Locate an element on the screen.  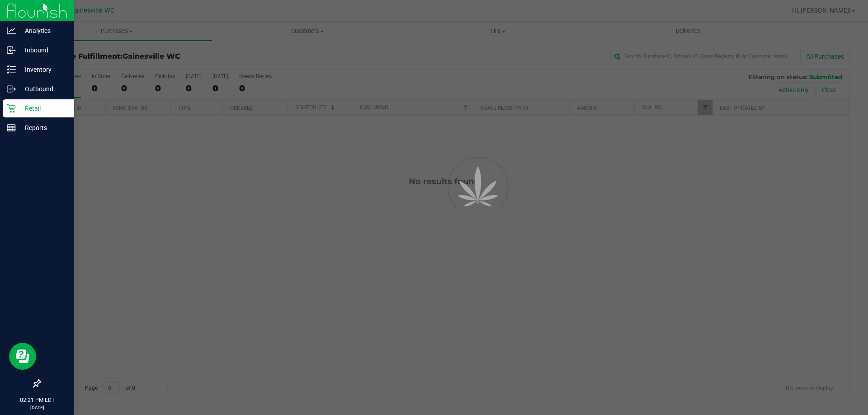
inline-svg: Retail is located at coordinates (11, 109).